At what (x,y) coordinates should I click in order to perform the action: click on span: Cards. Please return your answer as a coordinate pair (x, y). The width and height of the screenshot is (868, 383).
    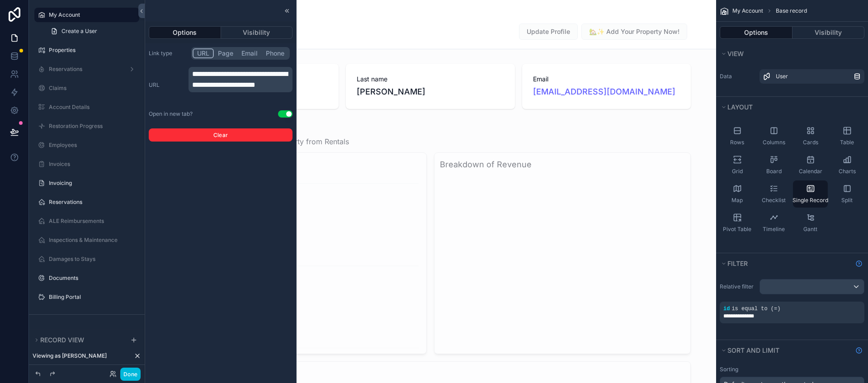
    Looking at the image, I should click on (811, 142).